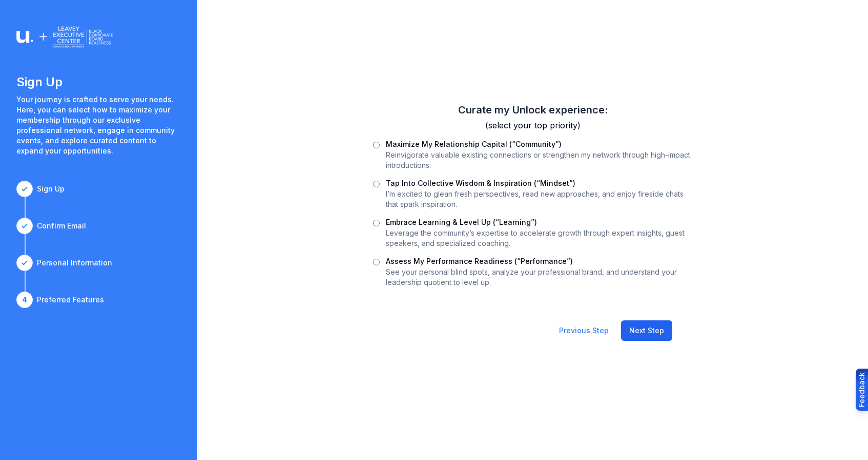 This screenshot has width=868, height=460. Describe the element at coordinates (70, 300) in the screenshot. I see `div: Preferred Features` at that location.